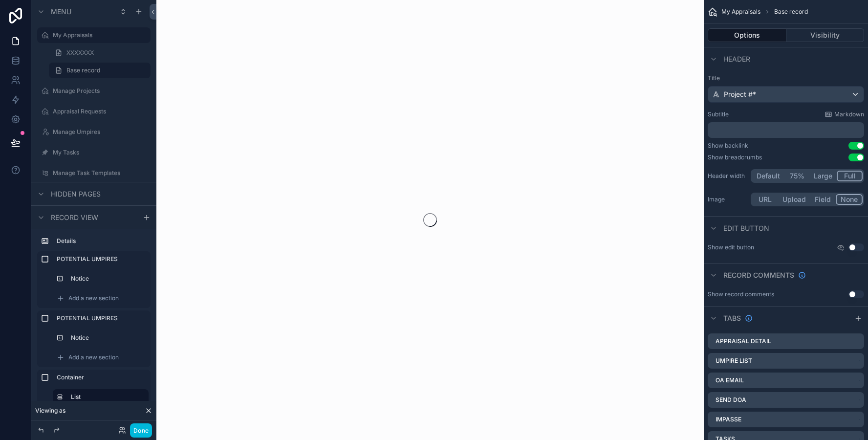 The width and height of the screenshot is (868, 440). I want to click on span: Project #*, so click(739, 95).